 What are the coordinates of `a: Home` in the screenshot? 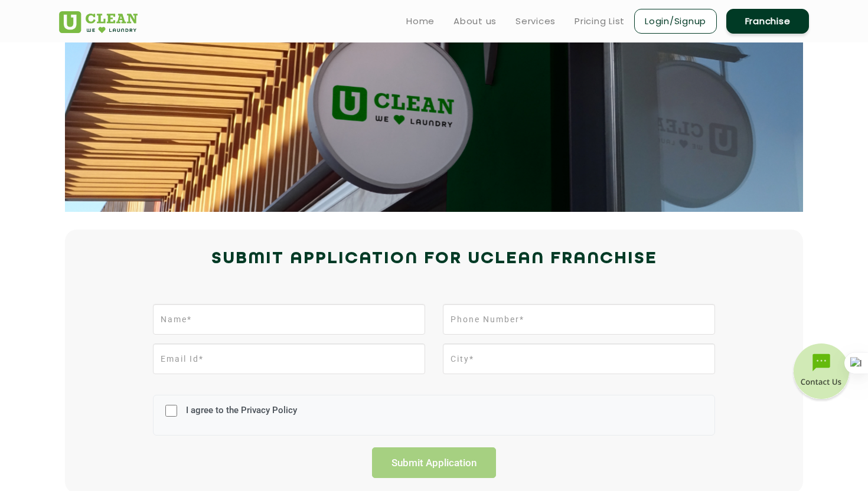 It's located at (421, 21).